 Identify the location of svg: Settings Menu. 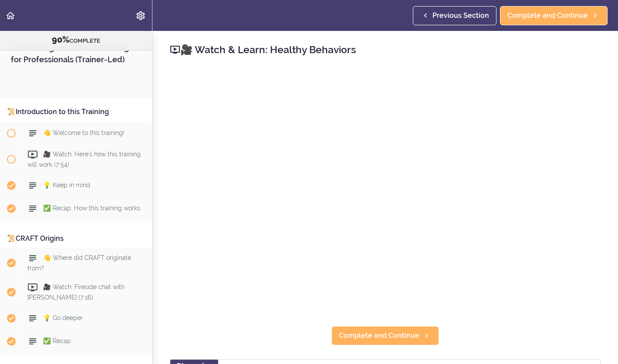
(141, 16).